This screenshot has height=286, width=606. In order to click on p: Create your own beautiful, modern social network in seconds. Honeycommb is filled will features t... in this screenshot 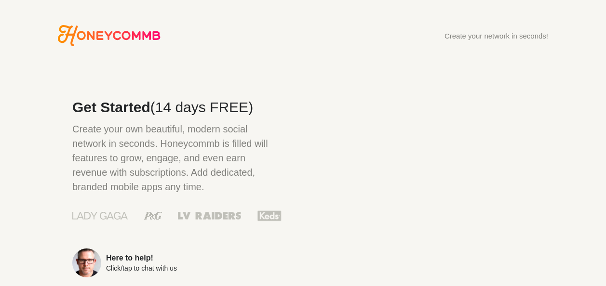, I will do `click(177, 158)`.